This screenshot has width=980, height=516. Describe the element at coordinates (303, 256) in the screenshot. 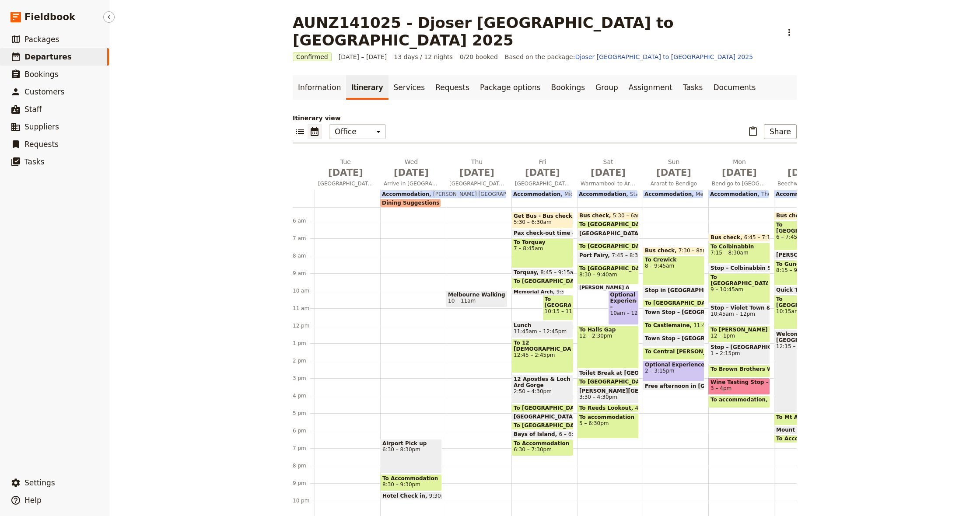

I see `div: 8 am` at that location.